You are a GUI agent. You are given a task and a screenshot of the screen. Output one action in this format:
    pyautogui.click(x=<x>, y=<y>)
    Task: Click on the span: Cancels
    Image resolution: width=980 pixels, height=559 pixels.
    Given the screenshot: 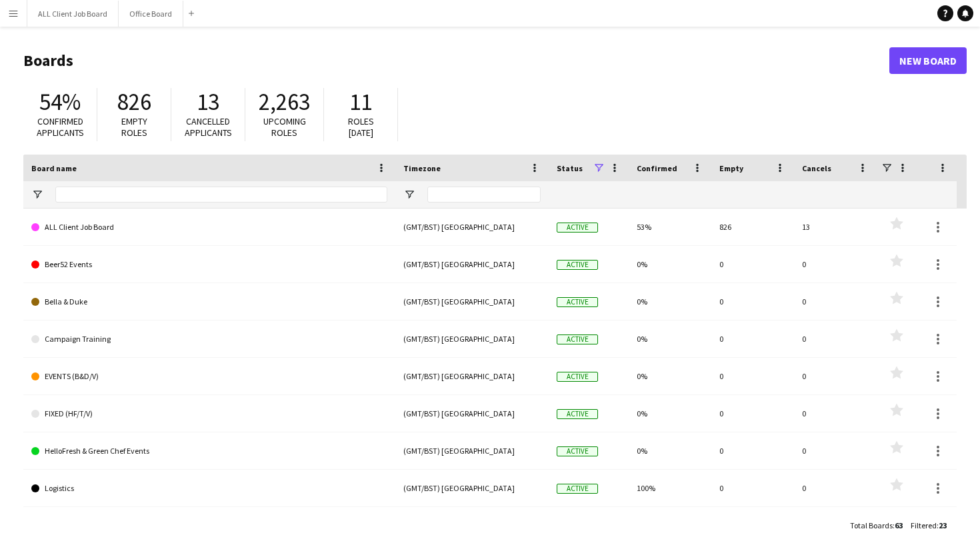 What is the action you would take?
    pyautogui.click(x=816, y=168)
    